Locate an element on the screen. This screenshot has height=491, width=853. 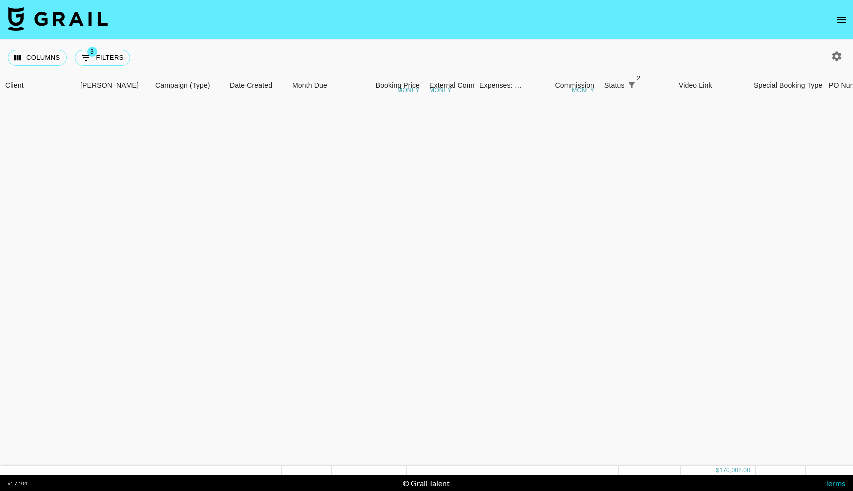
button: Sort is located at coordinates (645, 85).